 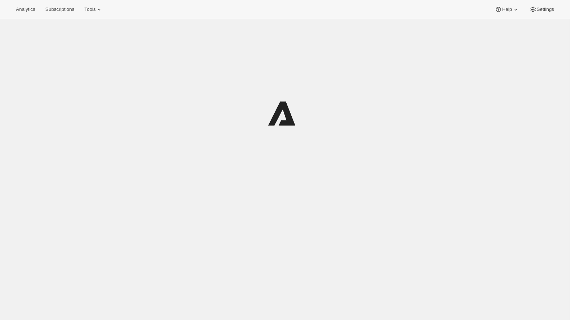 What do you see at coordinates (90, 9) in the screenshot?
I see `span: Tools` at bounding box center [90, 9].